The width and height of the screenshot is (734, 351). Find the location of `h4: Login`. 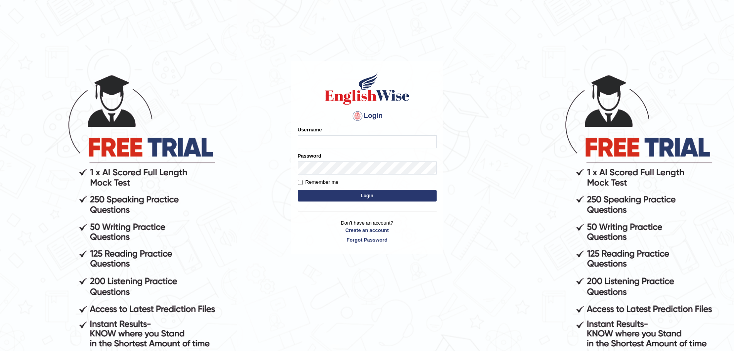

h4: Login is located at coordinates (367, 116).